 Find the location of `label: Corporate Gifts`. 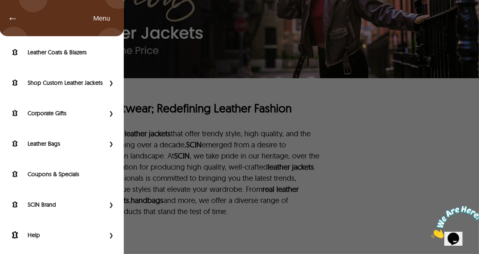

label: Corporate Gifts is located at coordinates (66, 113).